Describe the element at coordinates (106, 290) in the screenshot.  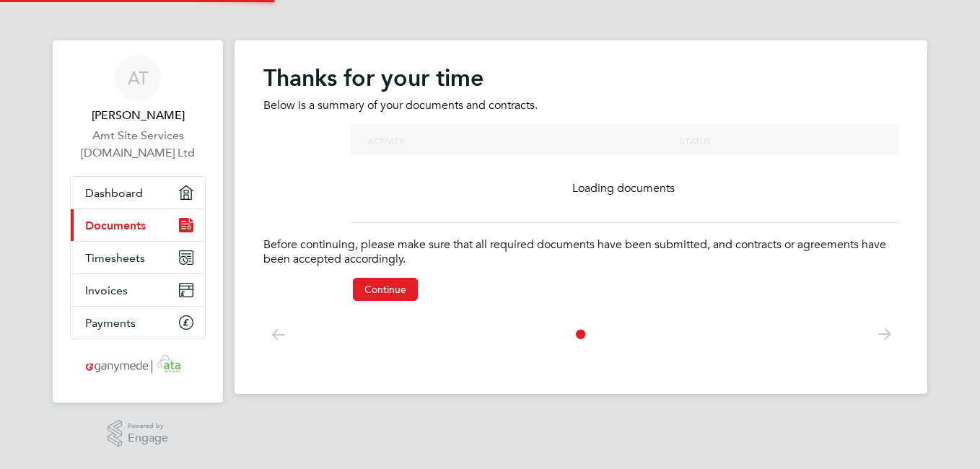
I see `span: Invoices` at that location.